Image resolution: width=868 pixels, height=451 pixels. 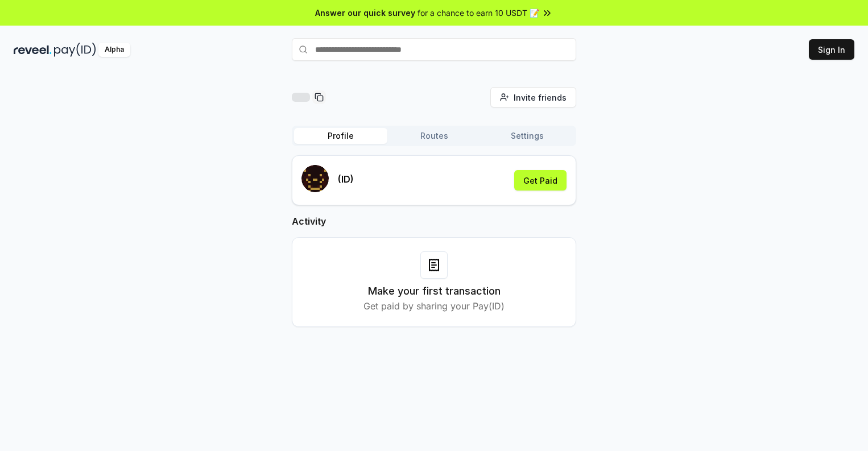 I want to click on button: Settings, so click(x=527, y=136).